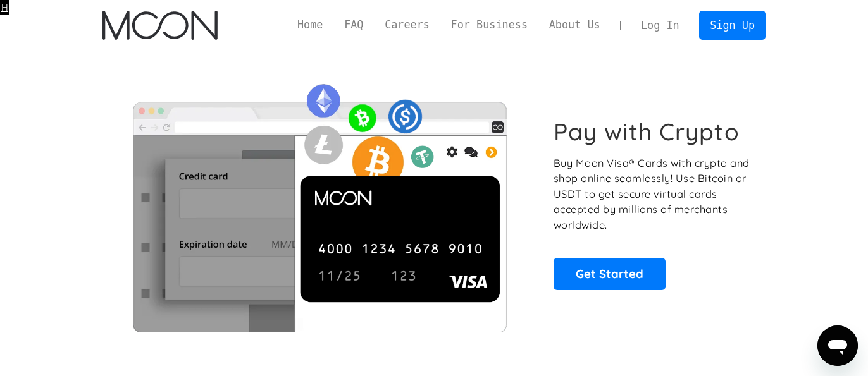 The image size is (868, 376). I want to click on h1: Pay with Crypto, so click(647, 131).